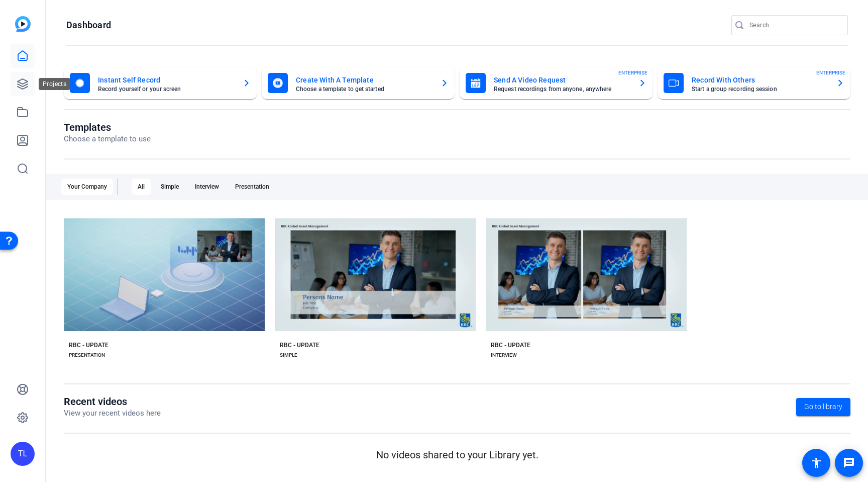 The width and height of the screenshot is (868, 482). I want to click on button: Send A Video RequestRequest recordings from anyone, anywhereENTERPRISE, so click(556, 83).